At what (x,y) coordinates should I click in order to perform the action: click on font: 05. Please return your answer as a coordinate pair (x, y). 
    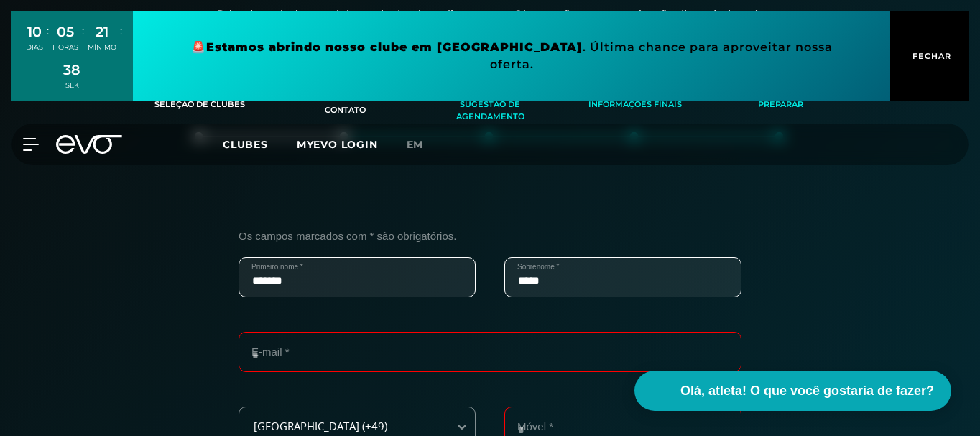
    Looking at the image, I should click on (65, 32).